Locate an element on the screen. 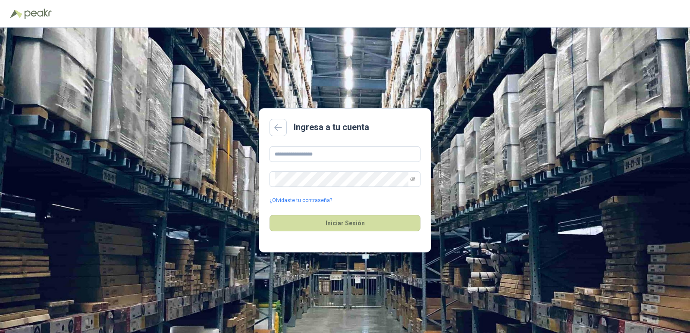 This screenshot has height=333, width=690. img: Logo is located at coordinates (16, 14).